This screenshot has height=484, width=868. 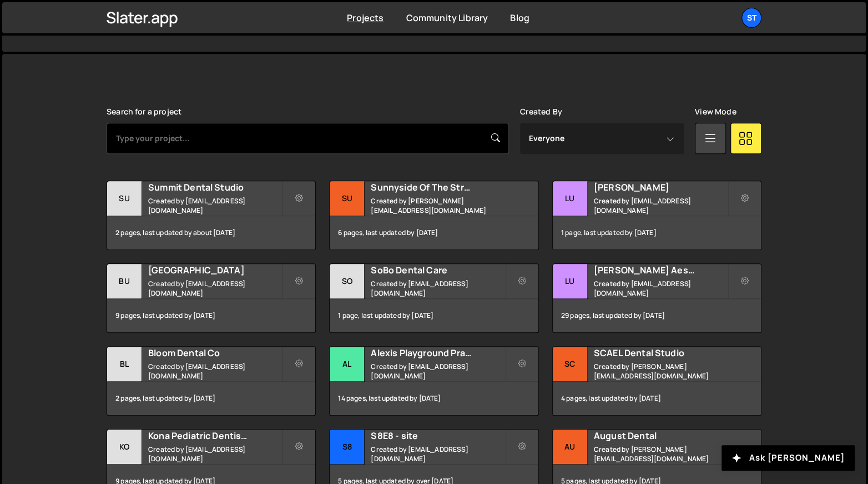 What do you see at coordinates (660, 435) in the screenshot?
I see `h2: August Dental` at bounding box center [660, 435].